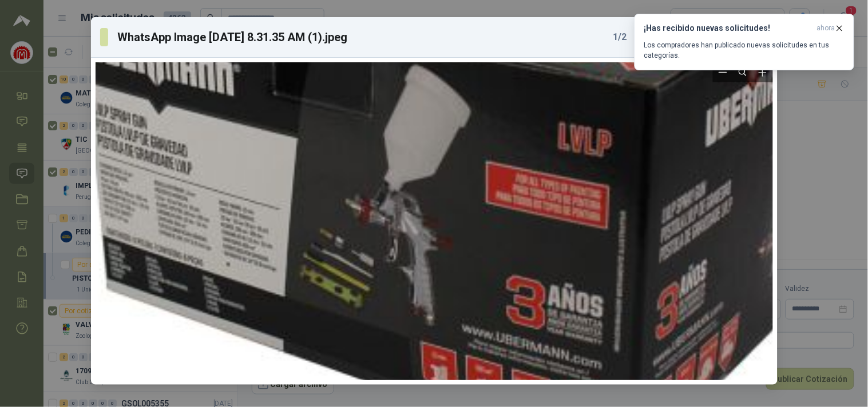  What do you see at coordinates (745, 50) in the screenshot?
I see `p: Los compradores han publicado nuevas solicitudes en tus categorías.` at bounding box center [745, 50].